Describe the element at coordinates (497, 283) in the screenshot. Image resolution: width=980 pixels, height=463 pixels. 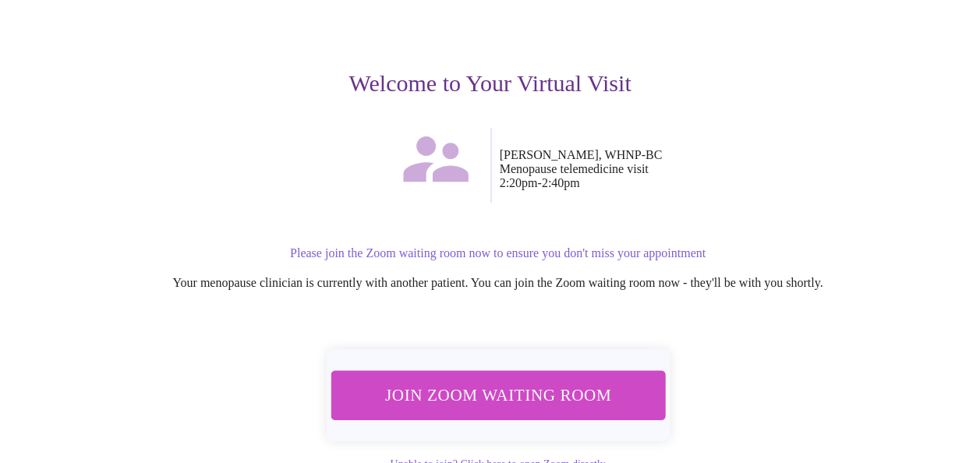
I see `p: Your menopause clinician is currently with another patient. You can join the Zoom waiting room no...` at that location.